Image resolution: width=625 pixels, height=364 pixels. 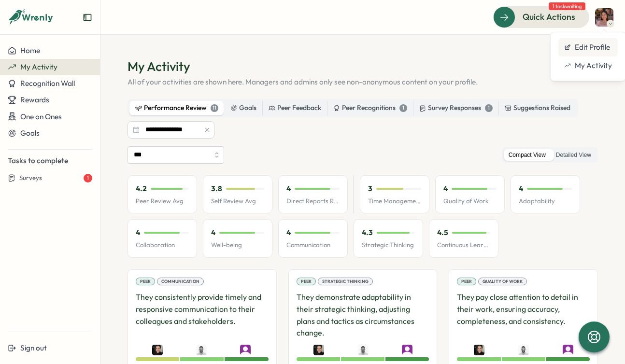 I want to click on p: All of your activities are shown here. Managers and admins only see non-anonymous content on your..., so click(x=363, y=82).